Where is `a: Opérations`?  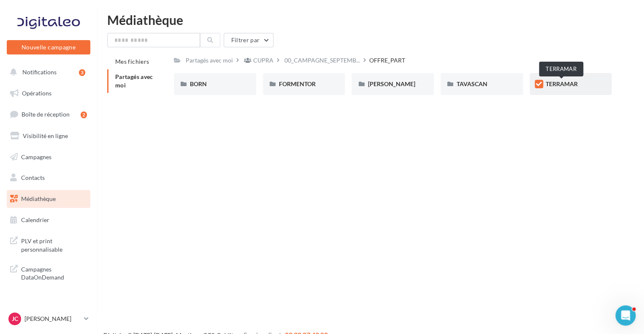 a: Opérations is located at coordinates (49, 93).